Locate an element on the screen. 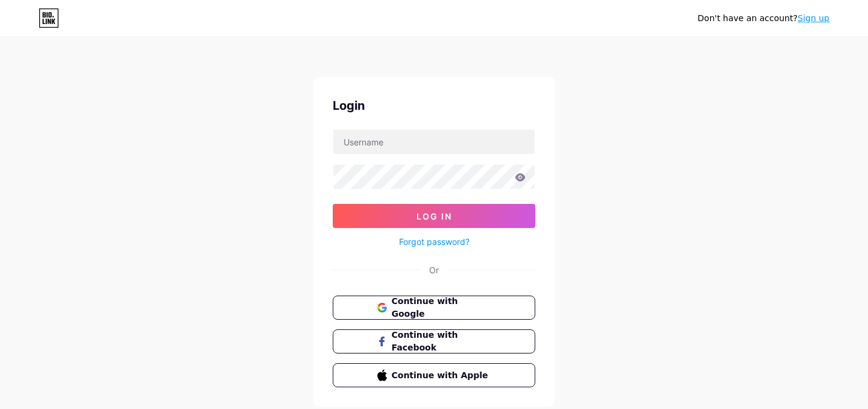 The width and height of the screenshot is (868, 409). button: Log In is located at coordinates (434, 216).